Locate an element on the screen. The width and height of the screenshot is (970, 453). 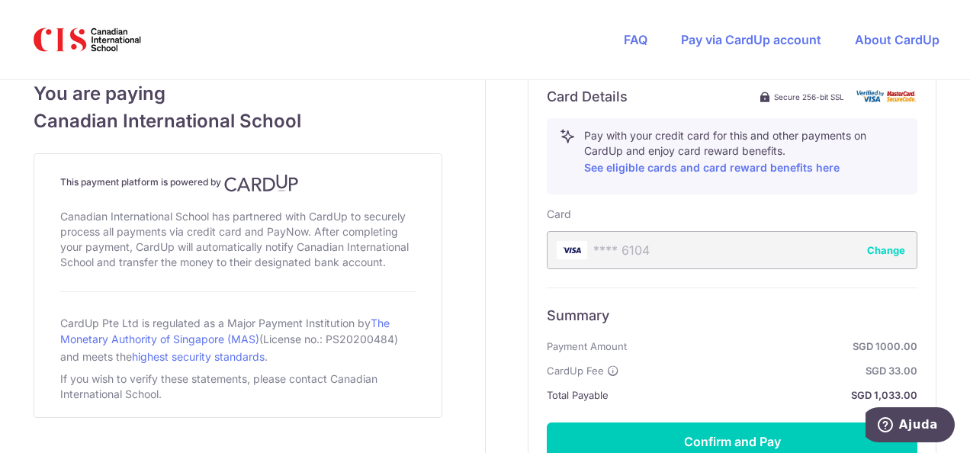
div: Canadian International School has partnered with CardUp to securely process all payments via cred... is located at coordinates (238, 239).